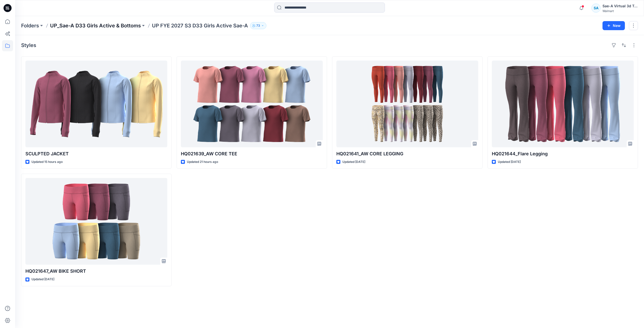 The image size is (644, 328). I want to click on p: Updated 15 hours ago, so click(47, 162).